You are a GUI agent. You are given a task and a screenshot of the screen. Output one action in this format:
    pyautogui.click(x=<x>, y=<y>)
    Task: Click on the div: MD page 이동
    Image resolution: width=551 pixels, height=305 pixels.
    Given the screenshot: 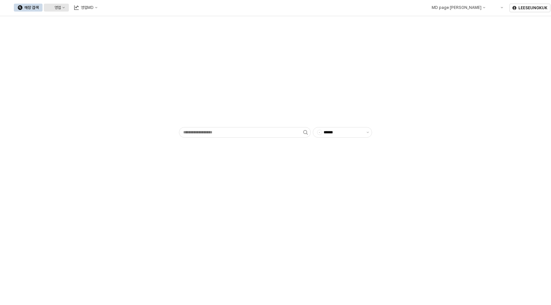 What is the action you would take?
    pyautogui.click(x=455, y=8)
    